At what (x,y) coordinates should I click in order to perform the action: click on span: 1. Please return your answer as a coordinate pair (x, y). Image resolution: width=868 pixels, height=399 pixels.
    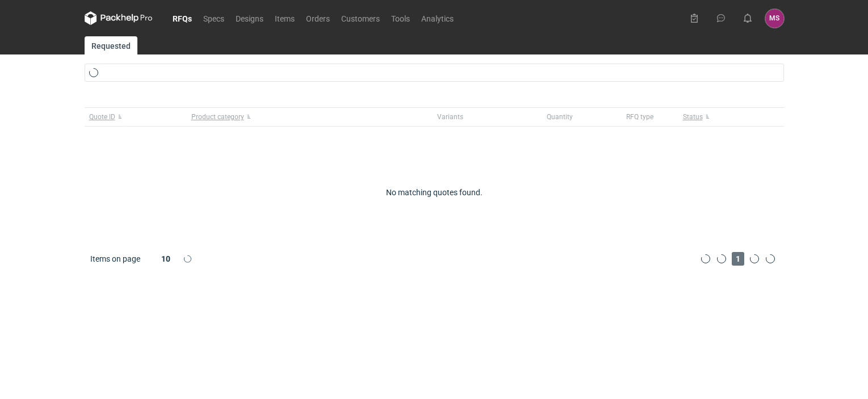
    Looking at the image, I should click on (738, 259).